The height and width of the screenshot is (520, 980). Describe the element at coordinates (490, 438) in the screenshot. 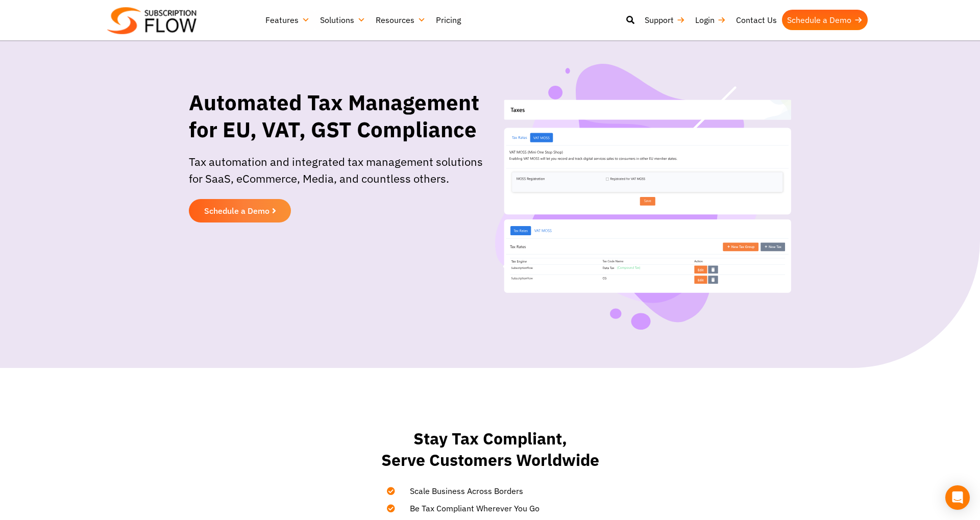

I see `h2: Stay Tax Compliant,` at that location.